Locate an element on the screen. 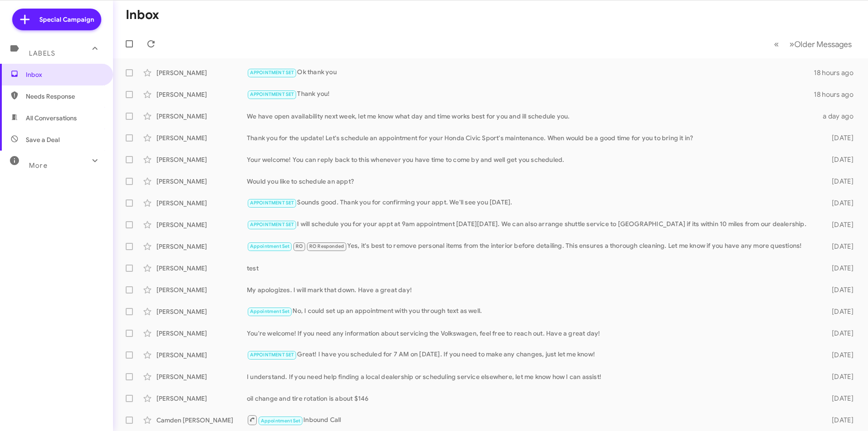 This screenshot has width=868, height=431. div: Ok thank you is located at coordinates (530, 72).